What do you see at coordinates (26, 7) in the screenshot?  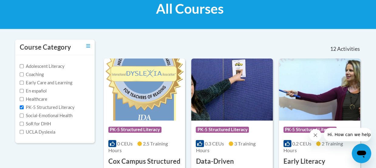 I see `span: Hi. How can we help?` at bounding box center [26, 7].